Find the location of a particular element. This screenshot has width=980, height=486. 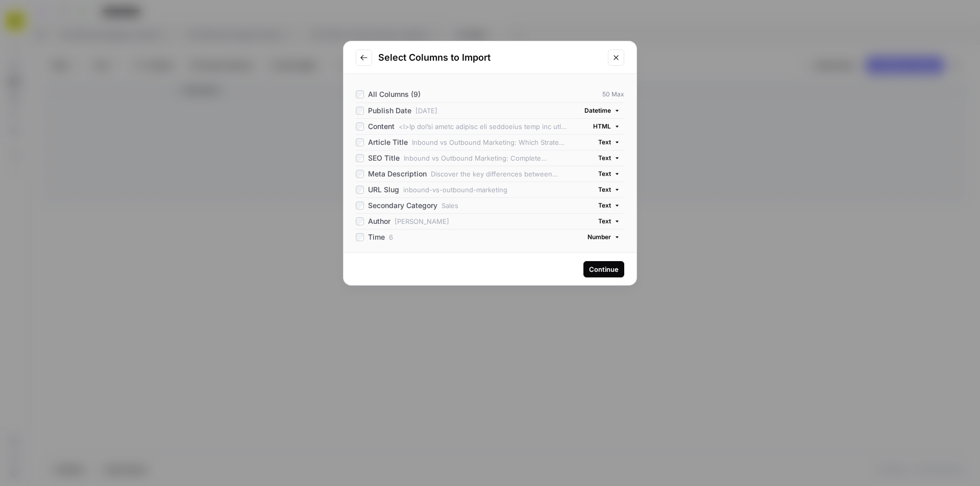

span: Discover the key differences between inbound and outbound marketing strategies for 2025. Learn ho... is located at coordinates (499, 174).